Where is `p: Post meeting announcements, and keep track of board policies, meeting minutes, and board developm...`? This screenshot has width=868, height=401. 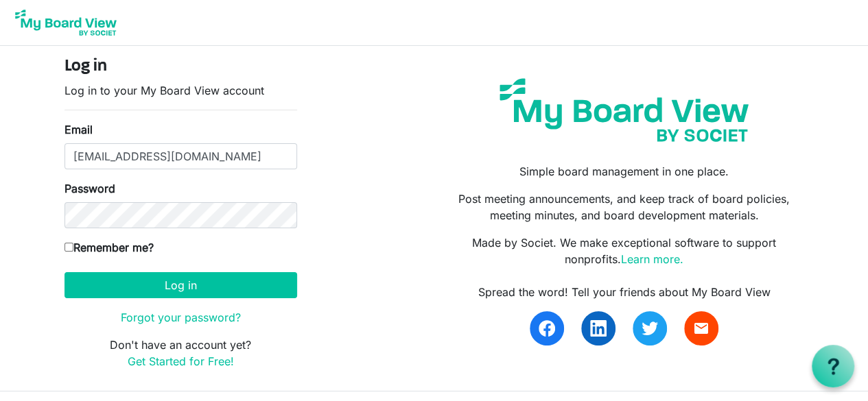 p: Post meeting announcements, and keep track of board policies, meeting minutes, and board developm... is located at coordinates (624, 207).